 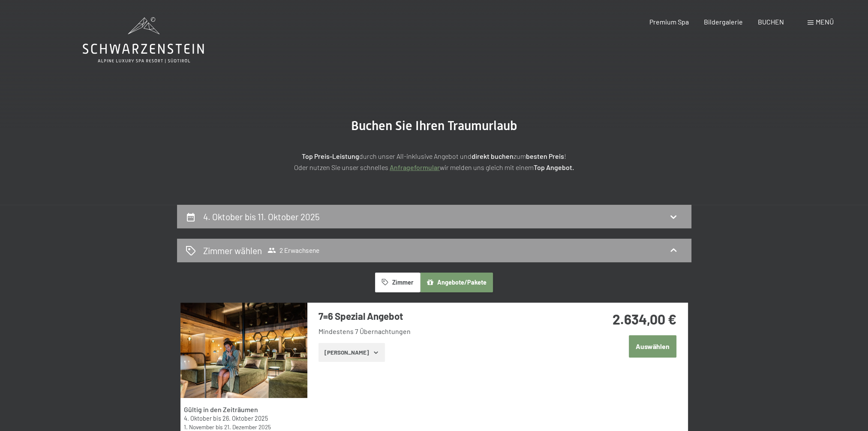 I want to click on button: Zimmer, so click(x=398, y=283).